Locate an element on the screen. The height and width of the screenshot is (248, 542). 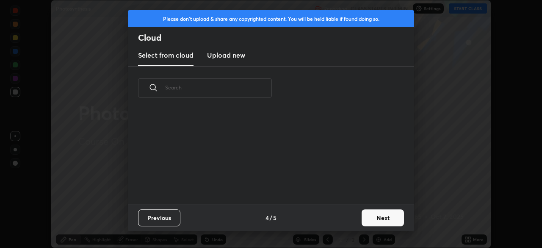
button: Next is located at coordinates (383, 218).